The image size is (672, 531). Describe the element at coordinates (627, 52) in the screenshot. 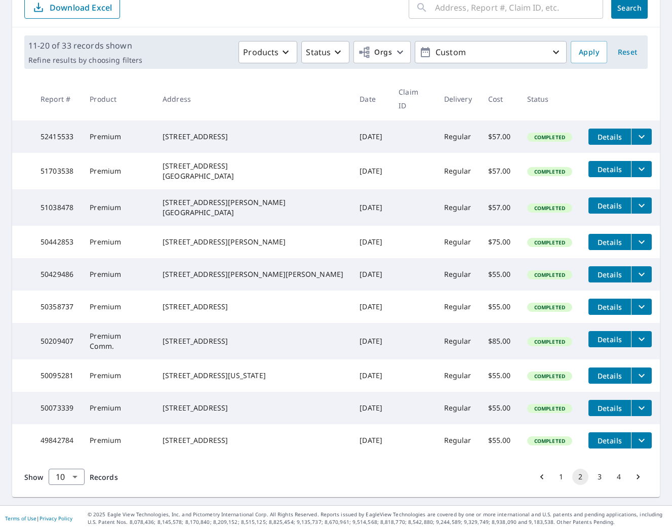

I see `span: Reset` at that location.